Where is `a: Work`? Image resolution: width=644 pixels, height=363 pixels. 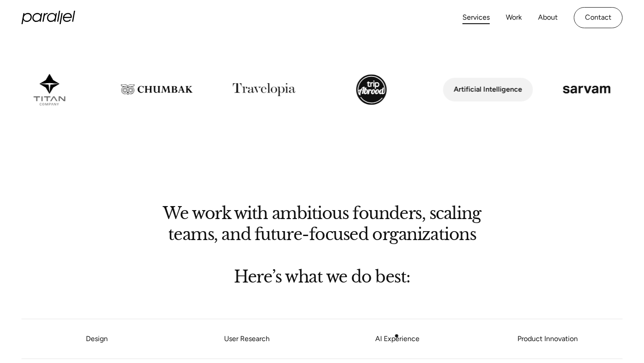
a: Work is located at coordinates (514, 18).